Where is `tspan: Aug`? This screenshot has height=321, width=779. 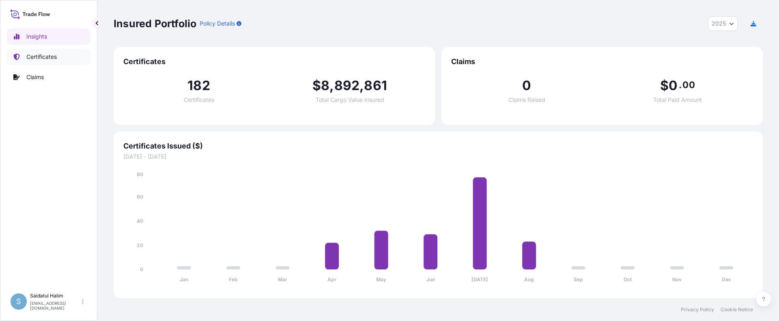 tspan: Aug is located at coordinates (529, 279).